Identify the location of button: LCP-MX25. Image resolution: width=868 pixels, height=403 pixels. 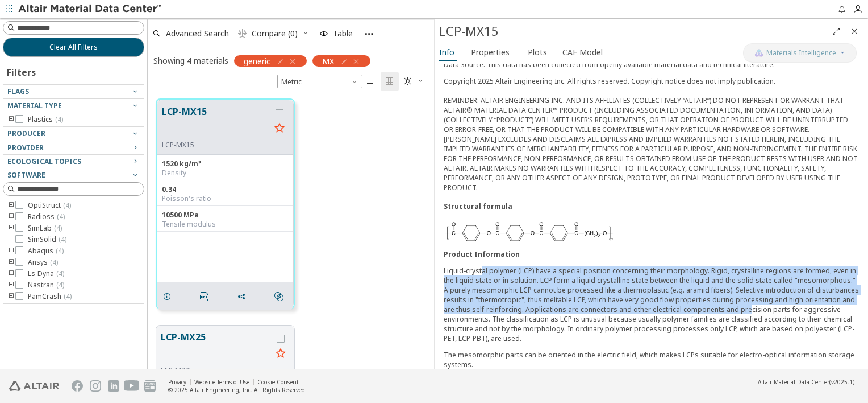
(216, 348).